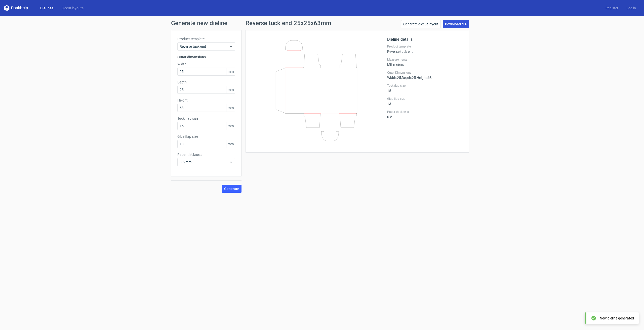 This screenshot has height=330, width=644. I want to click on div: Millimeters, so click(425, 62).